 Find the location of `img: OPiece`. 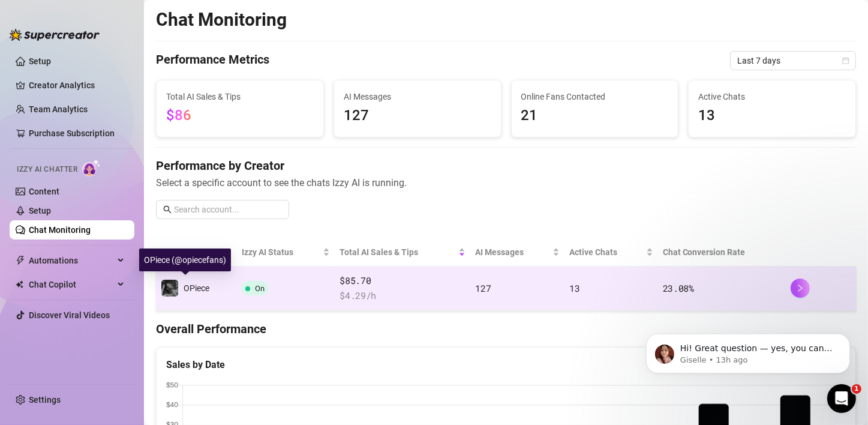

img: OPiece is located at coordinates (169, 288).